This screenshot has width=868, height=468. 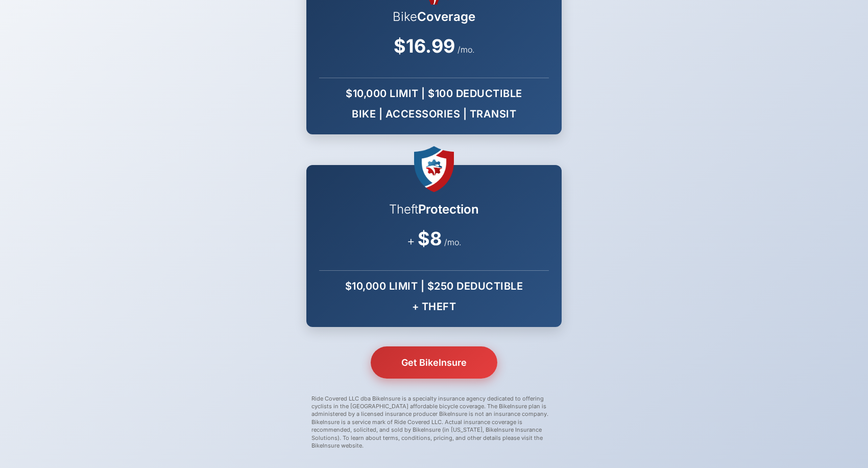 What do you see at coordinates (446, 17) in the screenshot?
I see `span: Coverage` at bounding box center [446, 17].